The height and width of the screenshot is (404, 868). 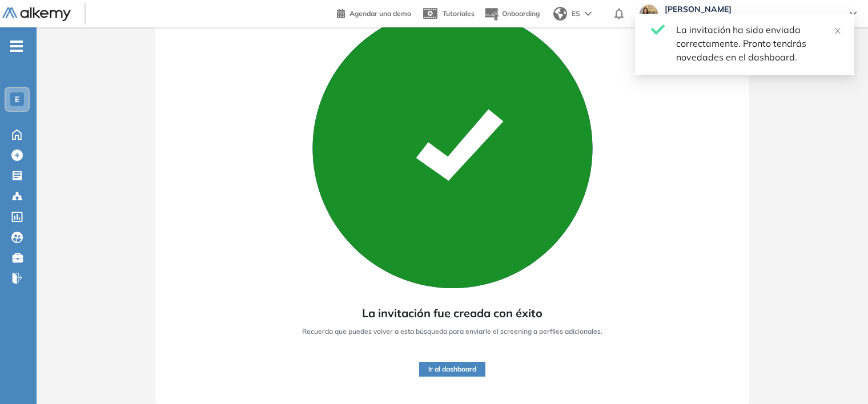 I want to click on a: Agendar una demo, so click(x=374, y=12).